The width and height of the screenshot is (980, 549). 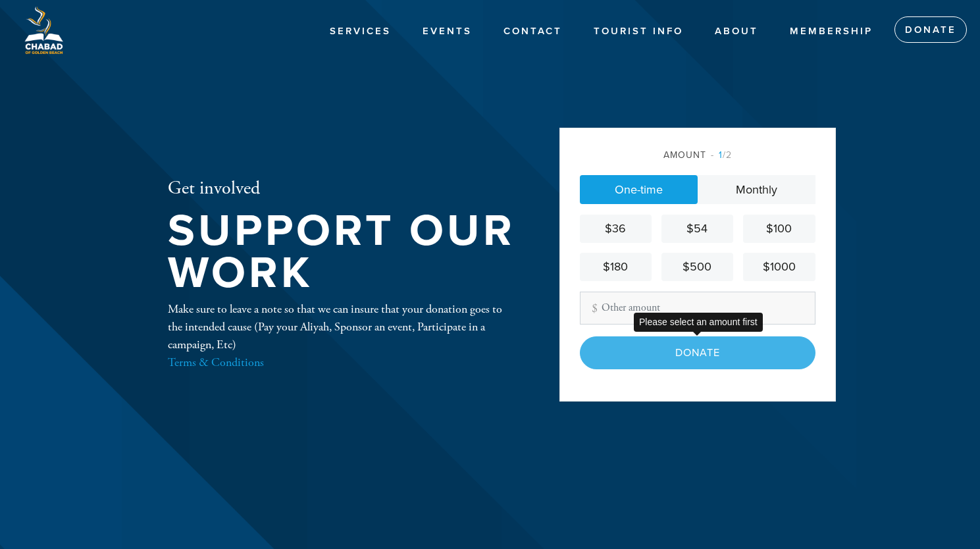 I want to click on div: $1000, so click(x=779, y=267).